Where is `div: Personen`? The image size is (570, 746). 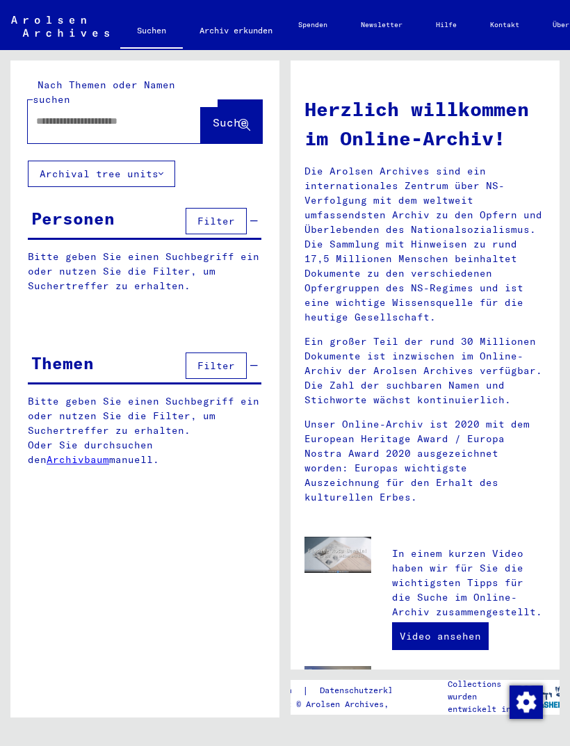
div: Personen is located at coordinates (73, 218).